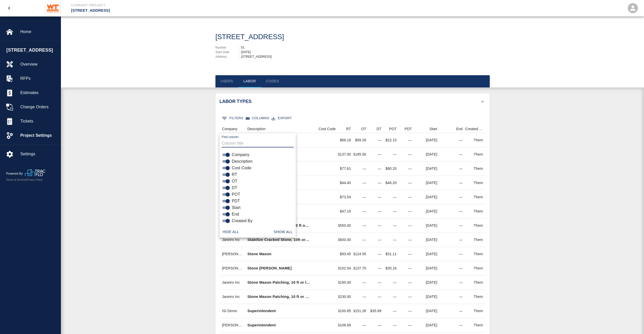 This screenshot has width=644, height=334. I want to click on input: Column title, so click(258, 143).